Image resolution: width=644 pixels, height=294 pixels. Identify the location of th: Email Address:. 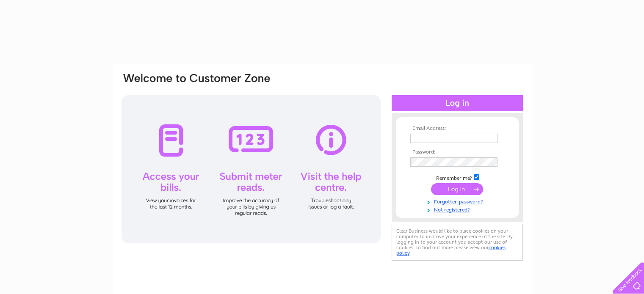
(458, 128).